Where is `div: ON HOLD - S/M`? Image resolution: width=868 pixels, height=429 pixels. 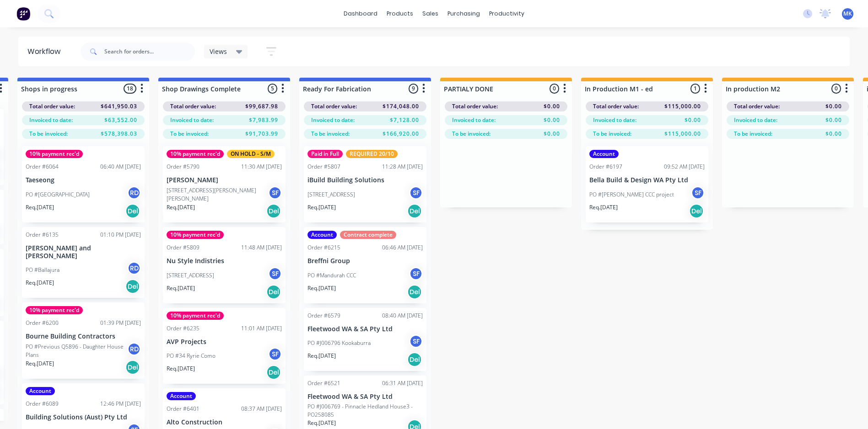 div: ON HOLD - S/M is located at coordinates (251, 154).